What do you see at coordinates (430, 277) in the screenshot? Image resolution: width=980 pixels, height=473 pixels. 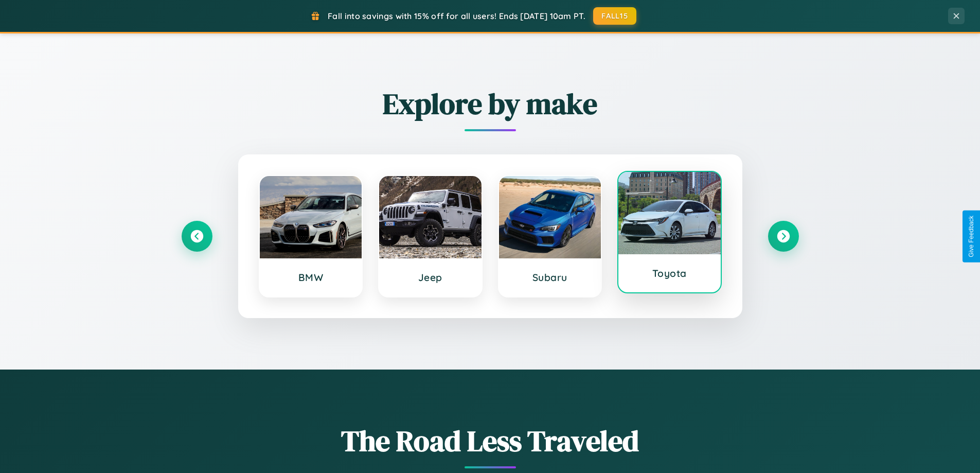 I see `h3: Jeep` at bounding box center [430, 277].